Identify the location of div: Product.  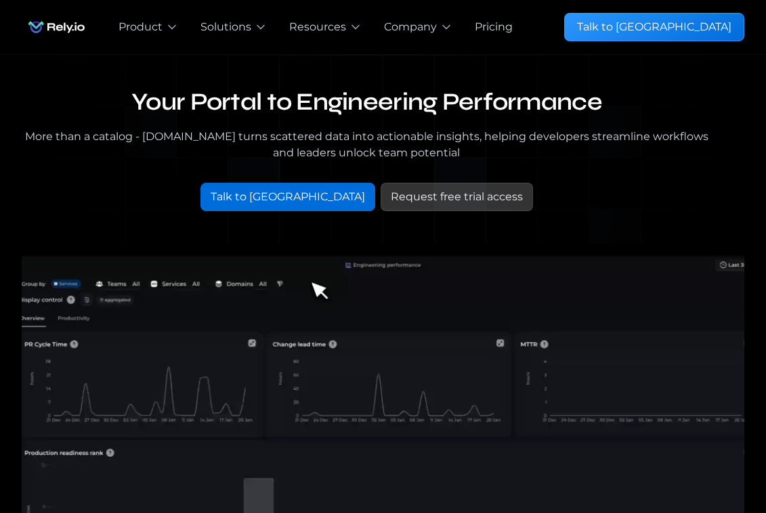
(140, 27).